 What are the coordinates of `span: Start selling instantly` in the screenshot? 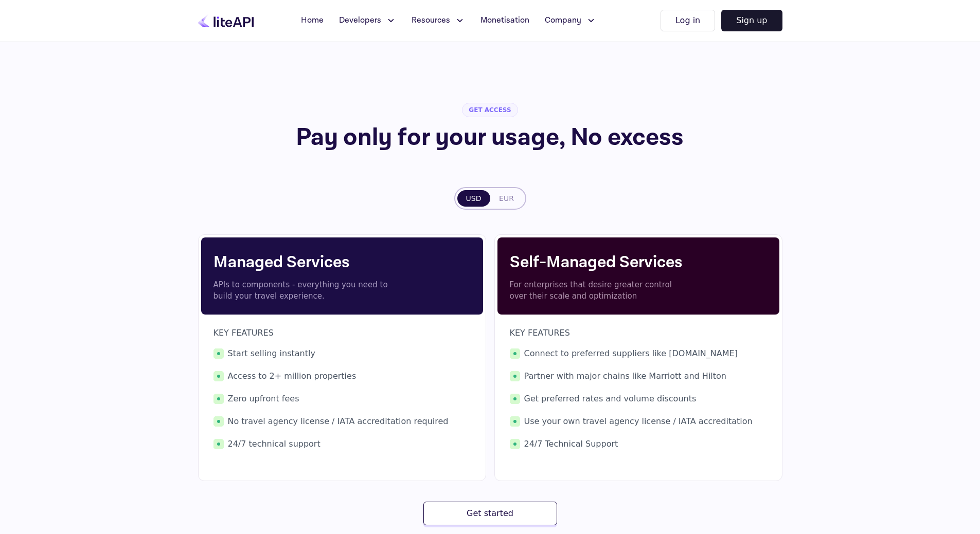 It's located at (342, 354).